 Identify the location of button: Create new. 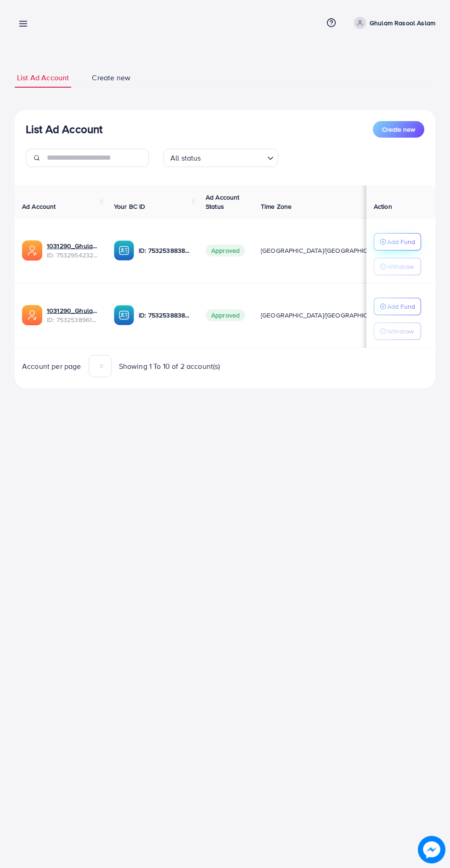
(399, 129).